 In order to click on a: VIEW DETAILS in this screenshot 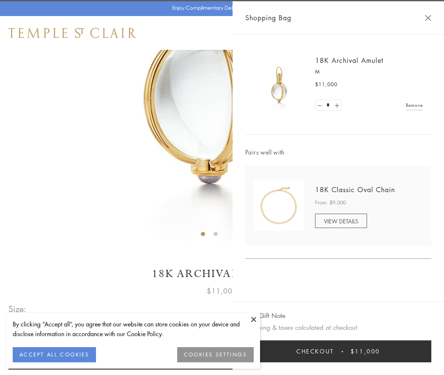, I will do `click(341, 221)`.